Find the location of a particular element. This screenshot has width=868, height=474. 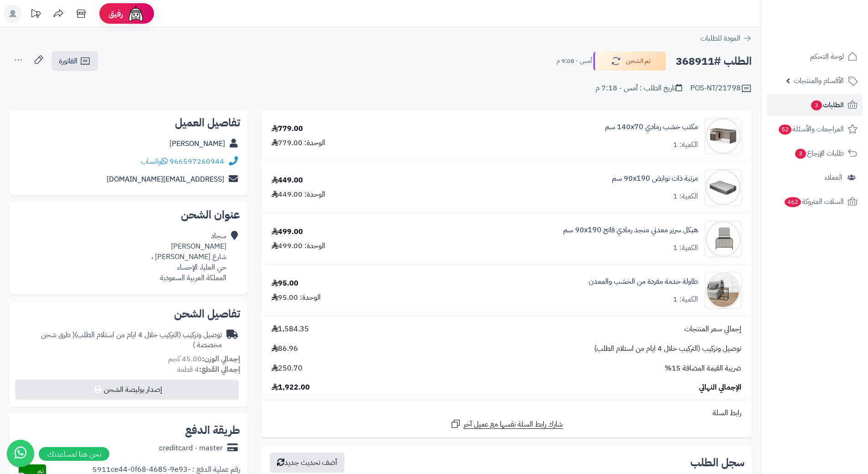

span: الطلبات is located at coordinates (827, 105).